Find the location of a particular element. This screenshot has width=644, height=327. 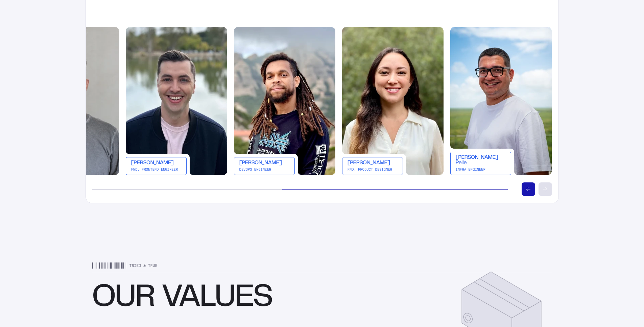

img: headshot photo of Zachary Williams is located at coordinates (177, 101).